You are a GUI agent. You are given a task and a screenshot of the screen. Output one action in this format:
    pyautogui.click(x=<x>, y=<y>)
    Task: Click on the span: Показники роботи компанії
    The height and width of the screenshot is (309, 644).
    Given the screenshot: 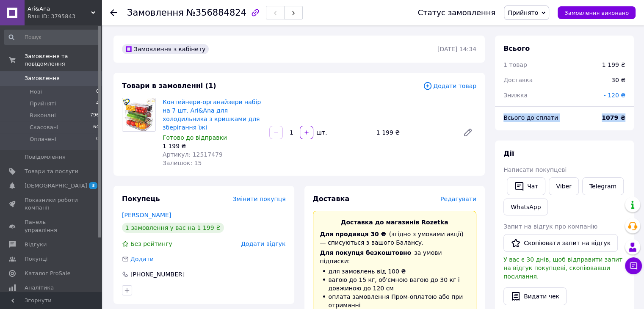 What is the action you would take?
    pyautogui.click(x=51, y=204)
    